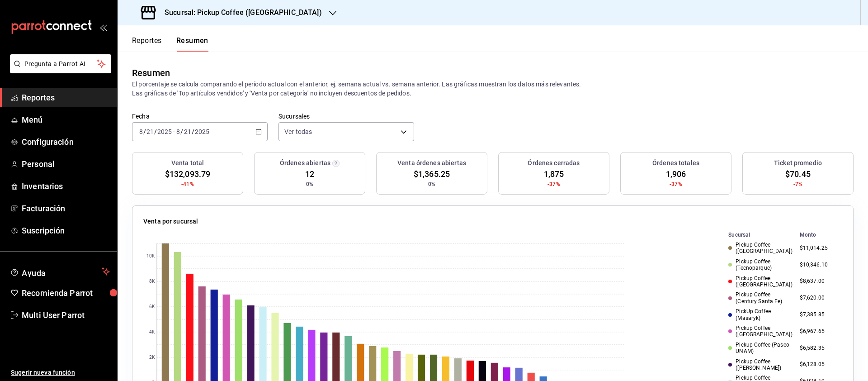  I want to click on span: Pregunta a Parrot AI, so click(61, 64).